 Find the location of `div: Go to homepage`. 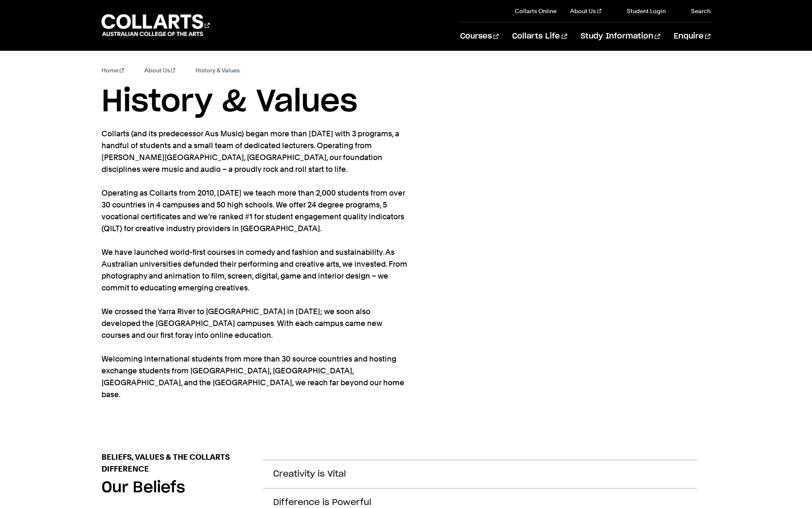

div: Go to homepage is located at coordinates (156, 25).